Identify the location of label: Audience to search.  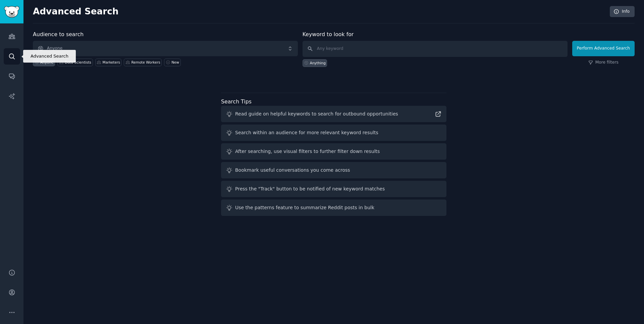
(58, 34).